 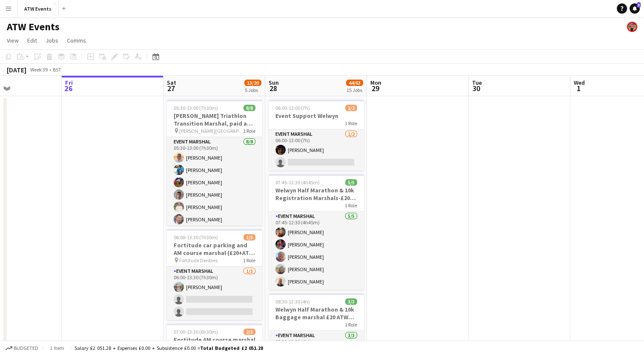 I want to click on h3: Fortitude car parking and AM course marshal (£20+ATW free race or Hourly), so click(x=214, y=249).